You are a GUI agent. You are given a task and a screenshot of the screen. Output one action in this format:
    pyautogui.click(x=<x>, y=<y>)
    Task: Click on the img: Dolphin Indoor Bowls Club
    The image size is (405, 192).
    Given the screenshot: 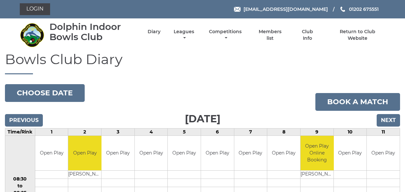 What is the action you would take?
    pyautogui.click(x=32, y=35)
    